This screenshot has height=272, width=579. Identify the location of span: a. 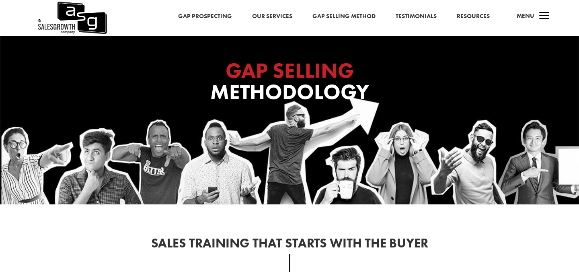
(544, 16).